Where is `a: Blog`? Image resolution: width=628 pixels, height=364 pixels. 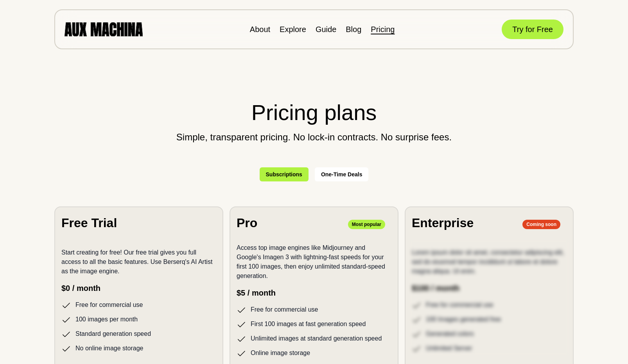 a: Blog is located at coordinates (354, 29).